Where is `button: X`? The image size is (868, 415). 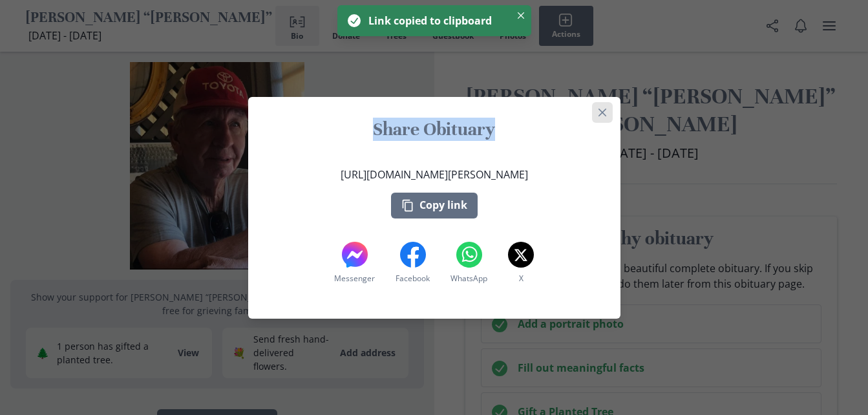
button: X is located at coordinates (521, 263).